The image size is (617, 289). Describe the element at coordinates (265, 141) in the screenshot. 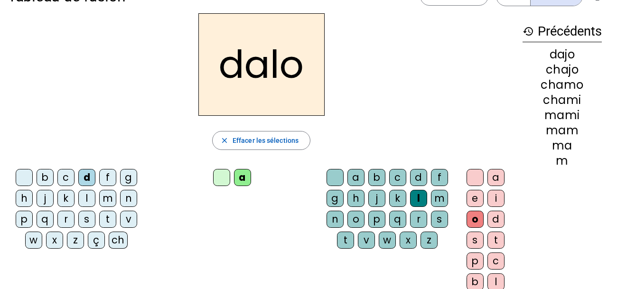

I see `span: Effacer les sélections` at that location.